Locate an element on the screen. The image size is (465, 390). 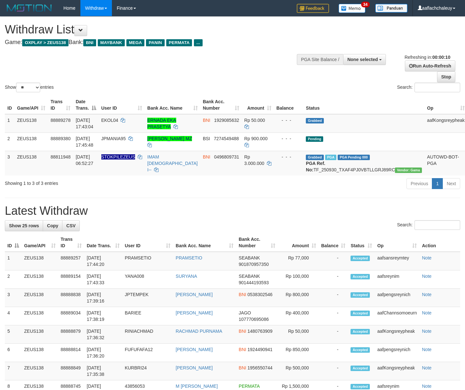
th: Action is located at coordinates (440, 243).